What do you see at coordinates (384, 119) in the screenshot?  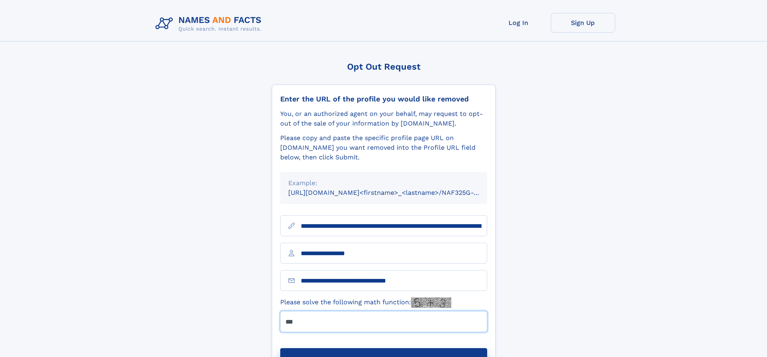 I see `div: You, or an authorized agent on your behalf, may request to opt-out of the sale of your informatio...` at bounding box center [384, 119].